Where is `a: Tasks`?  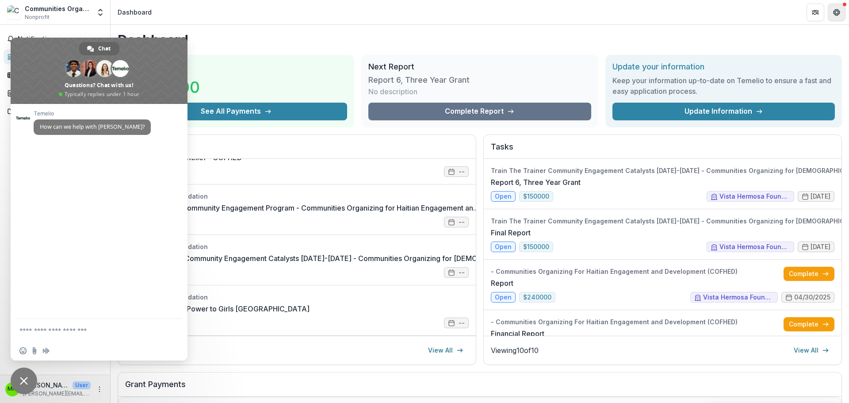 a: Tasks is located at coordinates (55, 75).